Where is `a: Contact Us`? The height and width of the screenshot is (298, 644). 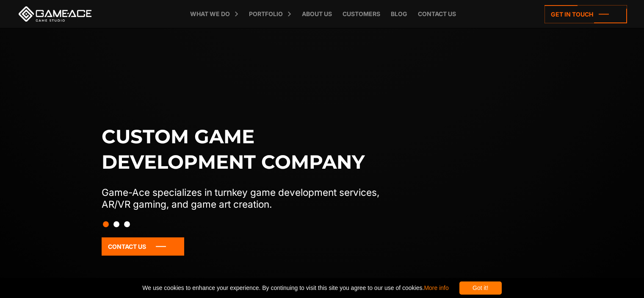 a: Contact Us is located at coordinates (143, 246).